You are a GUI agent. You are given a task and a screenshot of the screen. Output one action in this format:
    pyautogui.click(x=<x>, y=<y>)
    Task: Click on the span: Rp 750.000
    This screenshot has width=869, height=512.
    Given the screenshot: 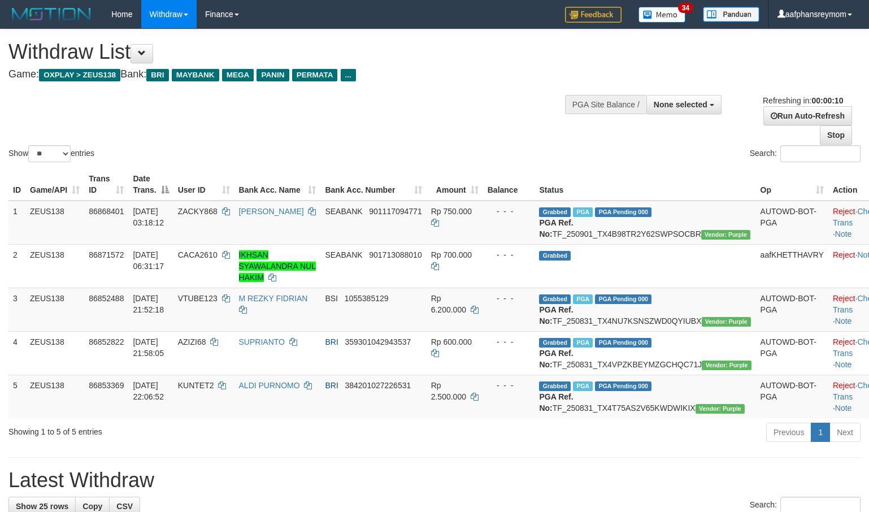 What is the action you would take?
    pyautogui.click(x=451, y=211)
    